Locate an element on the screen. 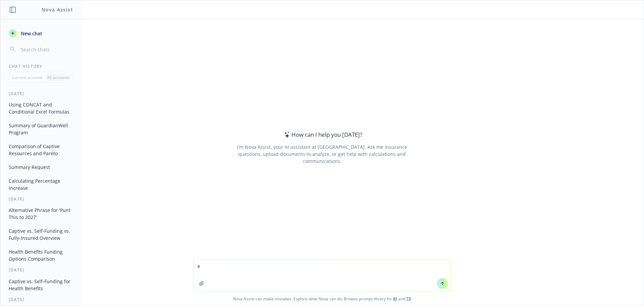  span: Nova Assist can make mistakes. Explore what Nova can do: Browse prompt library for and is located at coordinates (322, 298).